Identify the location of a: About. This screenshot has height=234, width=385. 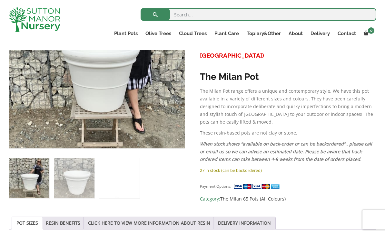
(296, 34).